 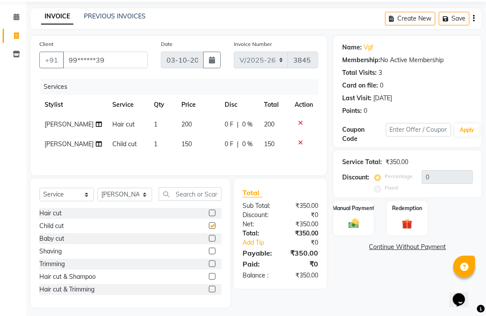 I want to click on label: Percentage, so click(x=399, y=176).